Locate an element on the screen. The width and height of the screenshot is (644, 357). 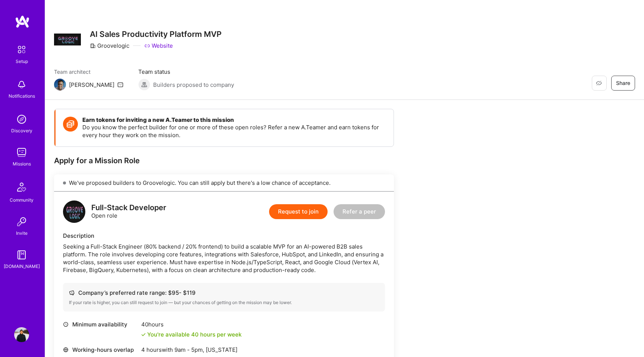
img: Invite is located at coordinates (22, 222).